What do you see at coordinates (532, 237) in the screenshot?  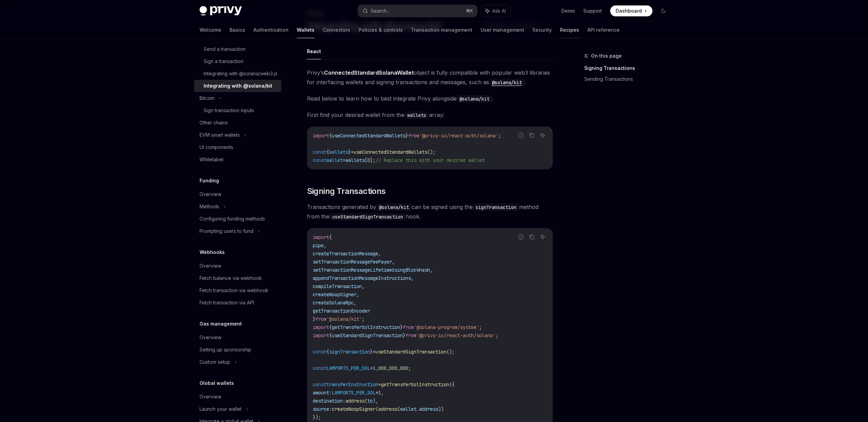 I see `button: Copy the contents from the code block` at bounding box center [532, 237].